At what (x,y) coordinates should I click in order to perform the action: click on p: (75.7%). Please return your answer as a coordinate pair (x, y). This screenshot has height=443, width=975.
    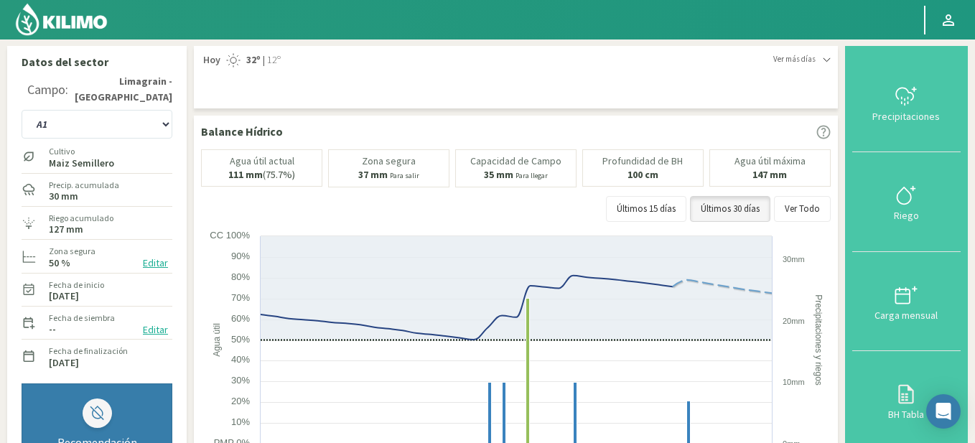
    Looking at the image, I should click on (261, 174).